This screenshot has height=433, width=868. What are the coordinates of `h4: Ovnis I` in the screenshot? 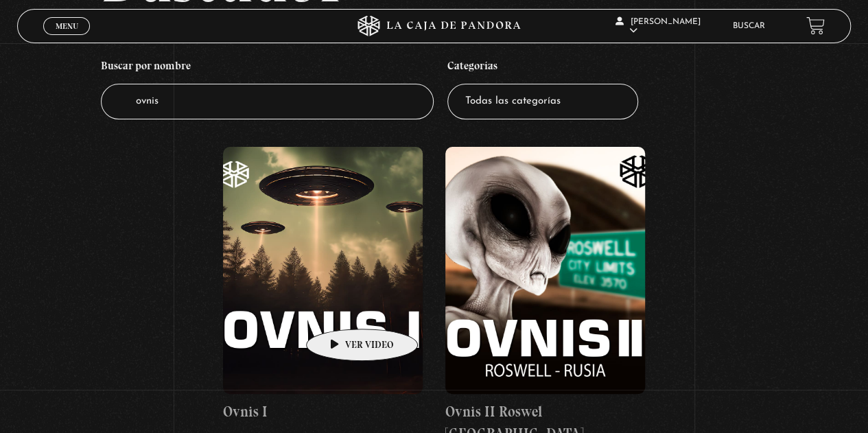 It's located at (323, 412).